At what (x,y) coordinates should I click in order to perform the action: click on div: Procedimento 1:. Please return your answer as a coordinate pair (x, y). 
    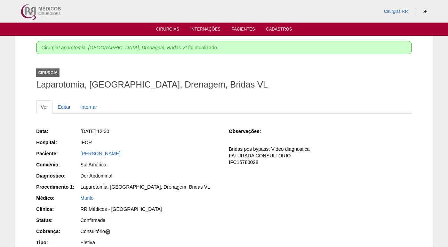
    Looking at the image, I should click on (58, 187).